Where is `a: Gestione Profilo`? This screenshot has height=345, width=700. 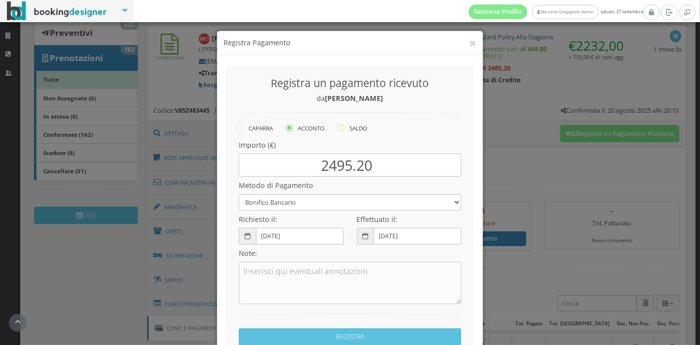 a: Gestione Profilo is located at coordinates (498, 12).